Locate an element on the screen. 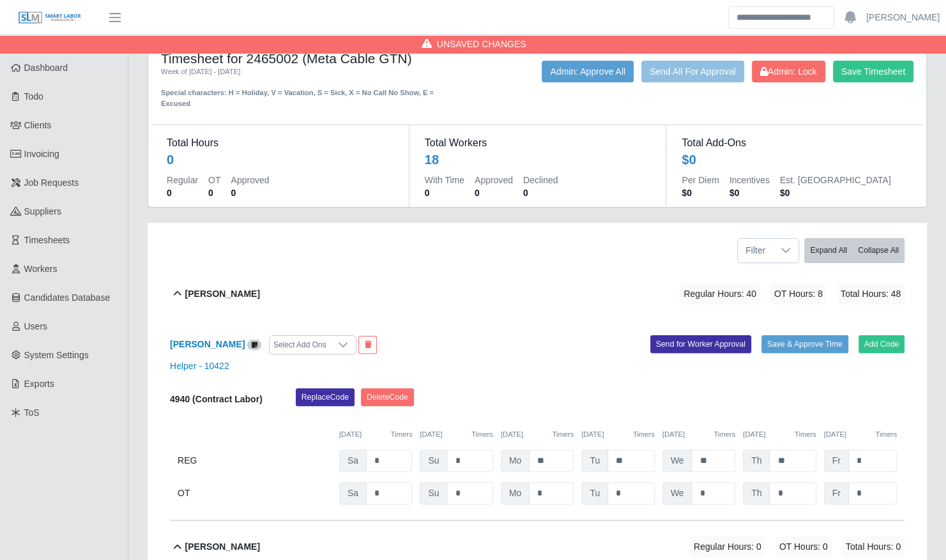  button: Send for Worker Approval is located at coordinates (701, 345).